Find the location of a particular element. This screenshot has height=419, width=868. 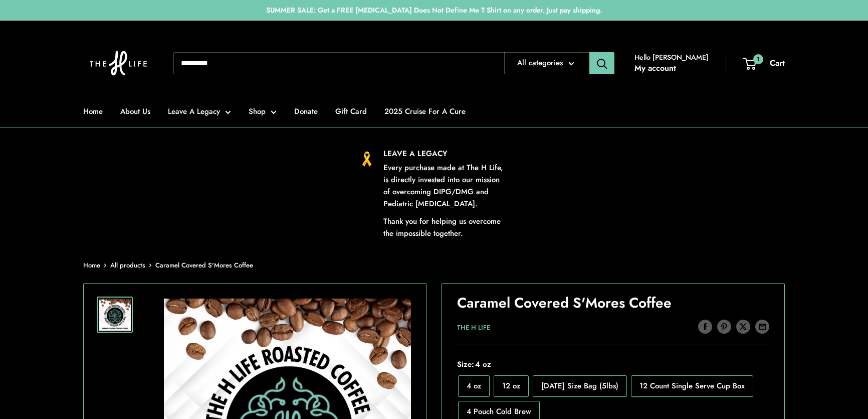

a: Leave A Legacy is located at coordinates (199, 112).